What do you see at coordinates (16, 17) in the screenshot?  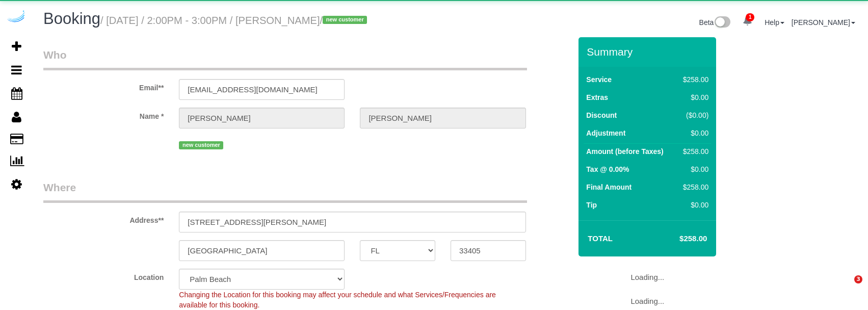 I see `img: Automaid Logo` at bounding box center [16, 17].